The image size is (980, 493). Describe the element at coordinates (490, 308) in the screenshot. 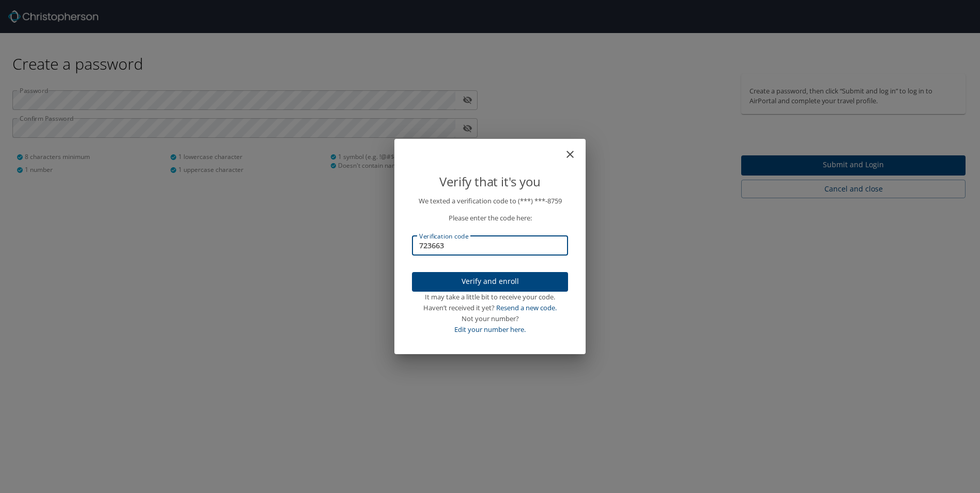

I see `div: Haven’t received it yet?` at that location.